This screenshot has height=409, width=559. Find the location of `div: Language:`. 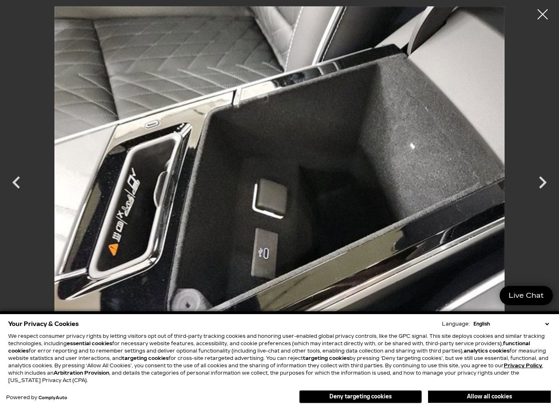

div: Language: is located at coordinates (456, 324).